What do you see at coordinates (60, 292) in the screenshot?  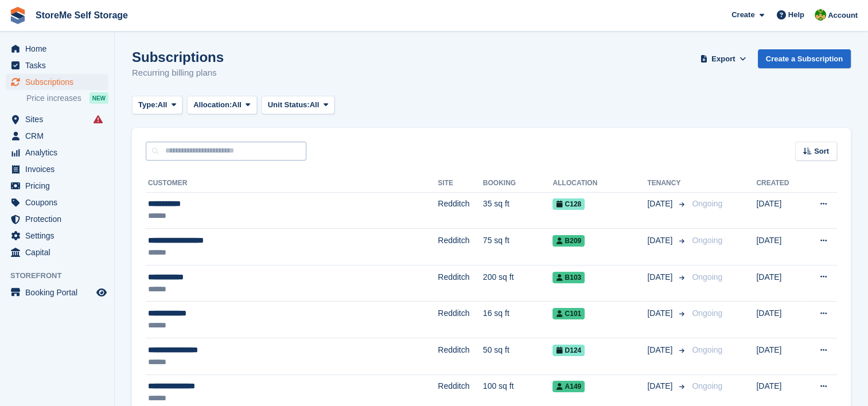 I see `span: Booking Portal` at bounding box center [60, 292].